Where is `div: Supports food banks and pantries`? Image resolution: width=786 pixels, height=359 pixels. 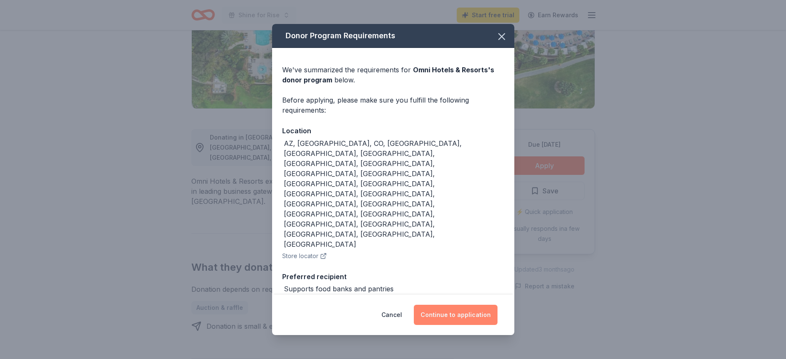
div: Supports food banks and pantries is located at coordinates (339, 289).